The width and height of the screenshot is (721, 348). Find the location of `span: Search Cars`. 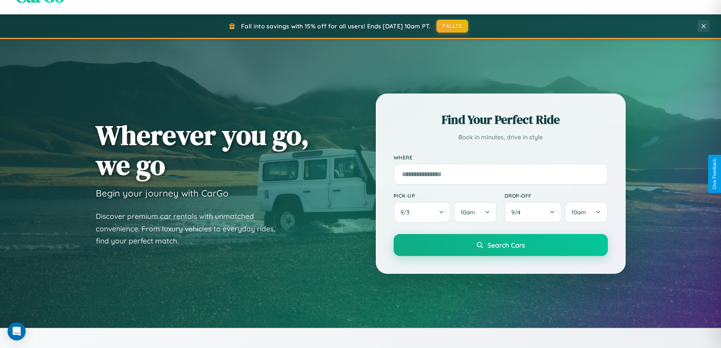

span: Search Cars is located at coordinates (506, 245).